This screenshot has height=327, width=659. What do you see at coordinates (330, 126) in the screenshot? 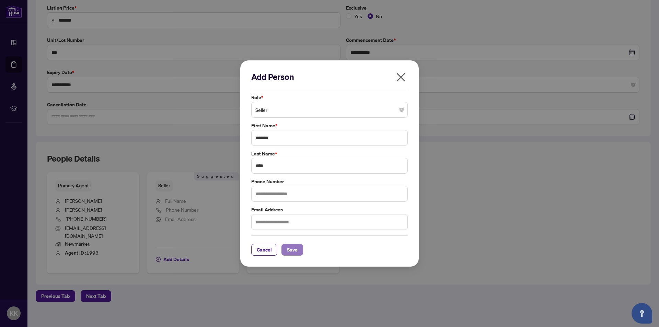
I see `label: First Name` at bounding box center [330, 126].